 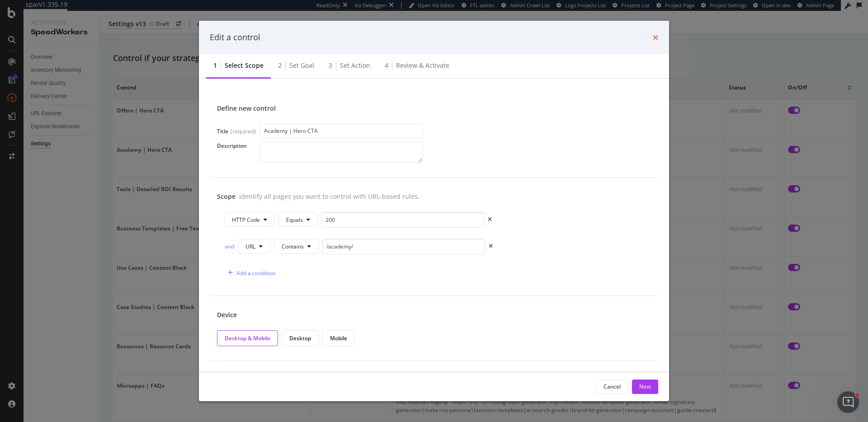 I want to click on div: modal, so click(x=434, y=211).